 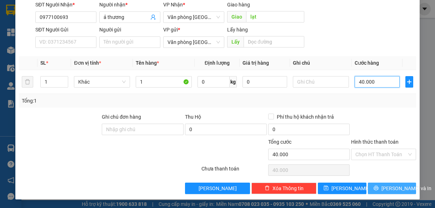 What do you see at coordinates (233, 82) in the screenshot?
I see `span: kg` at bounding box center [233, 82].